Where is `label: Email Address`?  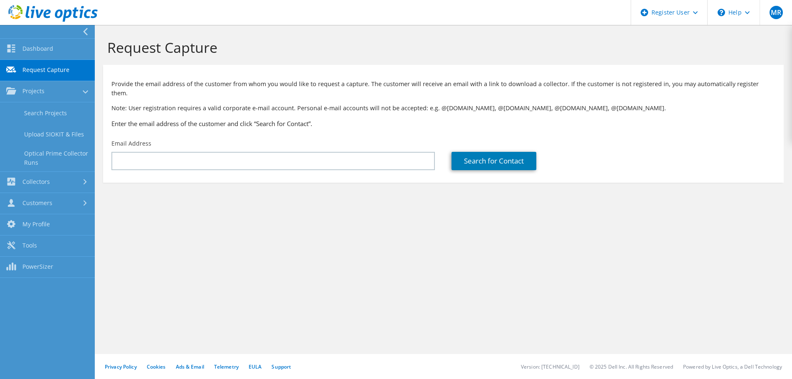
label: Email Address is located at coordinates (131, 143).